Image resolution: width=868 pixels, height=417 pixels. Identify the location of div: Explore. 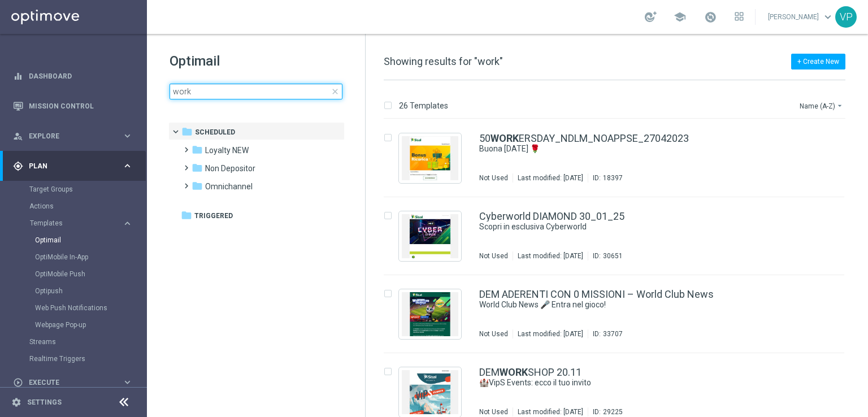
(67, 136).